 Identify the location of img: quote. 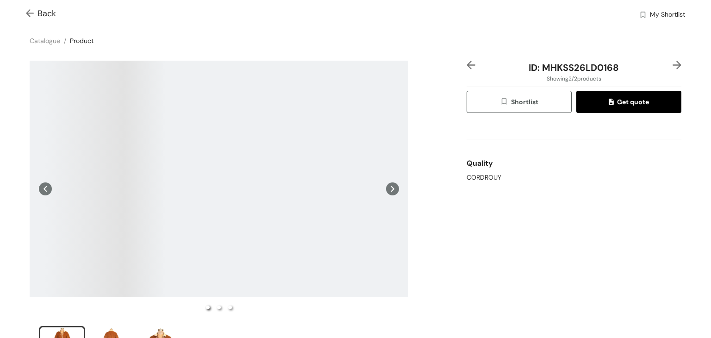
(612, 103).